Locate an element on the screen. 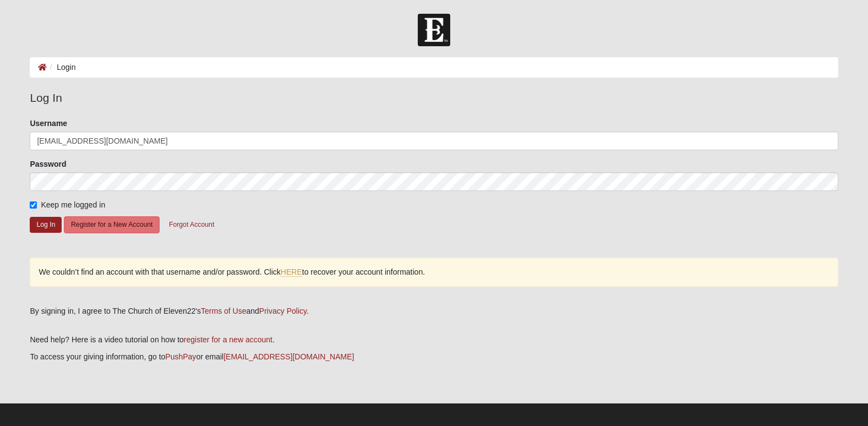 Image resolution: width=868 pixels, height=426 pixels. p: To access your giving information, go to or email is located at coordinates (434, 357).